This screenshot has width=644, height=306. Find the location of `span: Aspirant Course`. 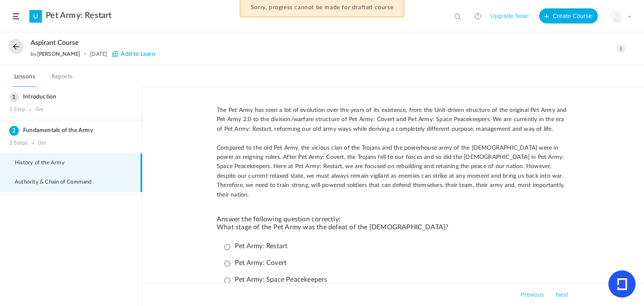

span: Aspirant Course is located at coordinates (54, 43).